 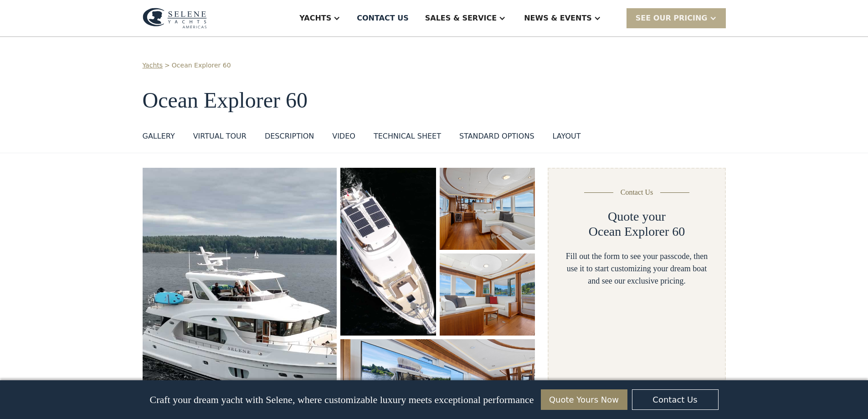 I want to click on div: Technical sheet, so click(x=407, y=136).